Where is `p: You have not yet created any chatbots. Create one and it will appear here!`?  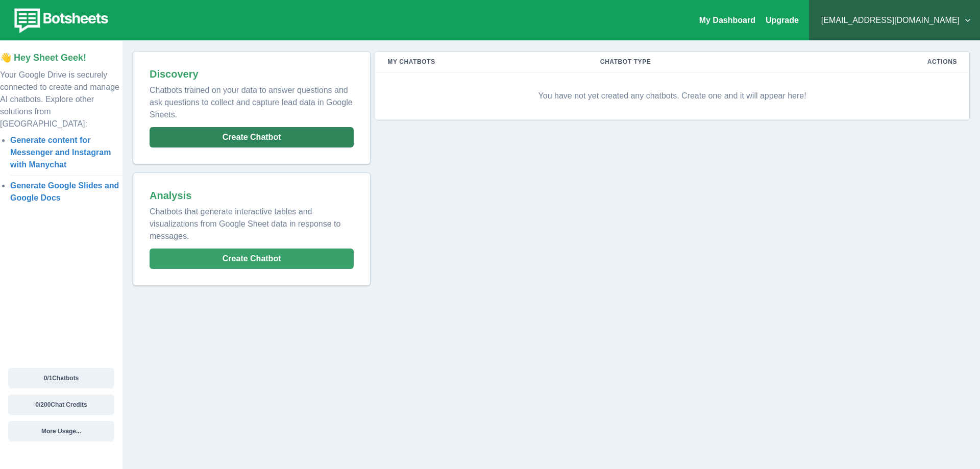
p: You have not yet created any chatbots. Create one and it will appear here! is located at coordinates (672, 96).